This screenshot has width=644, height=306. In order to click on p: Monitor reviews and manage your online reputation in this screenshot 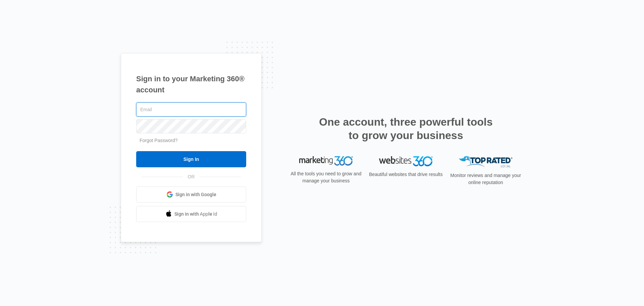, I will do `click(486, 179)`.